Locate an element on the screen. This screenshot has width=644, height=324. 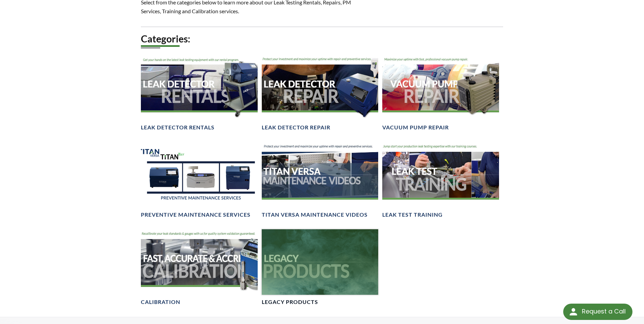
a: Leak Detector Rentals headerLeak Detector Rentals is located at coordinates (199, 93).